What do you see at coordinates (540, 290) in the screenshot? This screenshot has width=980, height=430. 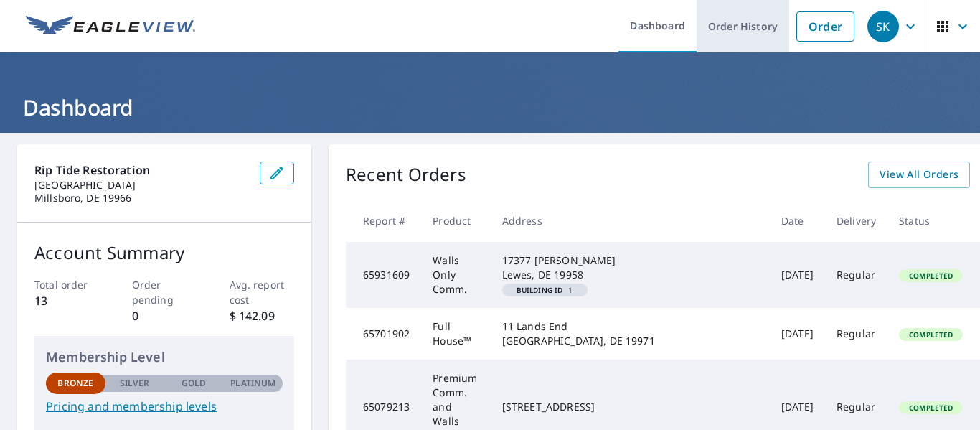 I see `em: Building ID` at bounding box center [540, 290].